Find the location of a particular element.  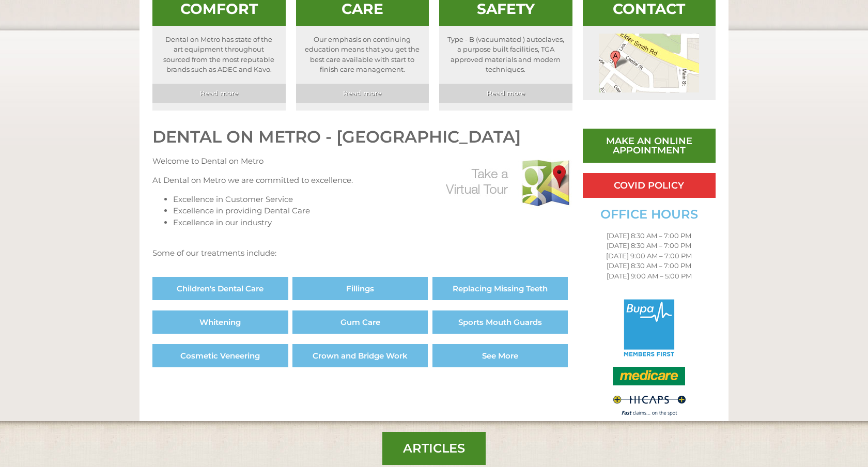

img: logo_orange.svg is located at coordinates (20, 20).